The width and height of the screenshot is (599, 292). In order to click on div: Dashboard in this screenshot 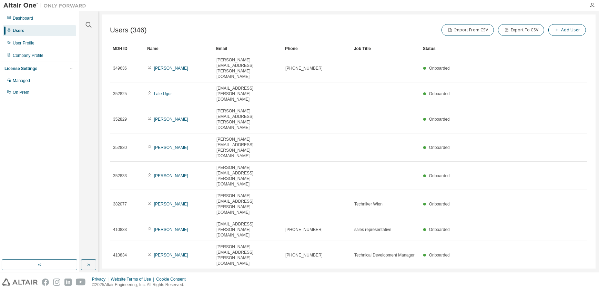, I will do `click(23, 18)`.